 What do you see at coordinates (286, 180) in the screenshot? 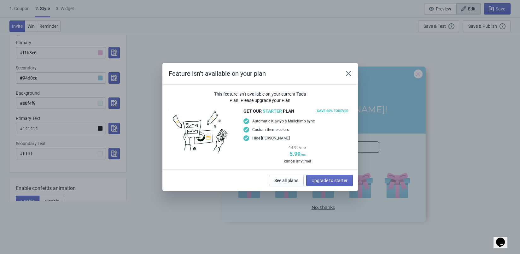
I see `button: See all plans` at bounding box center [286, 180].